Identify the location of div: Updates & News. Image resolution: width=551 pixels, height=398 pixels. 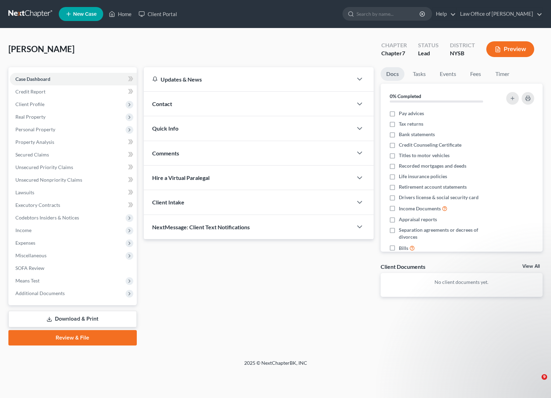
(248, 79).